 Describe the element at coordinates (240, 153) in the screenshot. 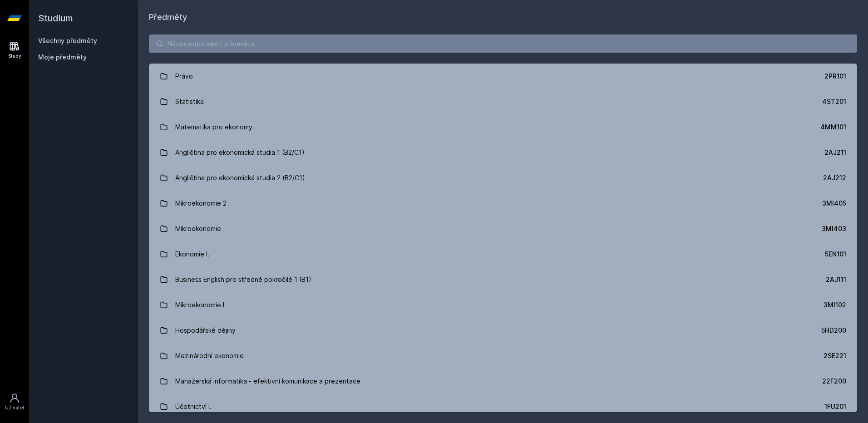

I see `div: Angličtina pro ekonomická studia 1 (B2/C1)` at that location.